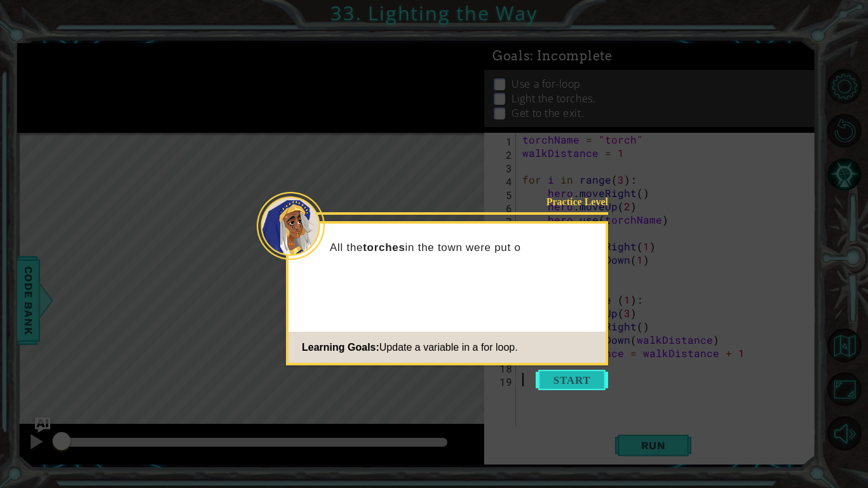 The height and width of the screenshot is (488, 868). Describe the element at coordinates (572, 380) in the screenshot. I see `button: Start` at that location.